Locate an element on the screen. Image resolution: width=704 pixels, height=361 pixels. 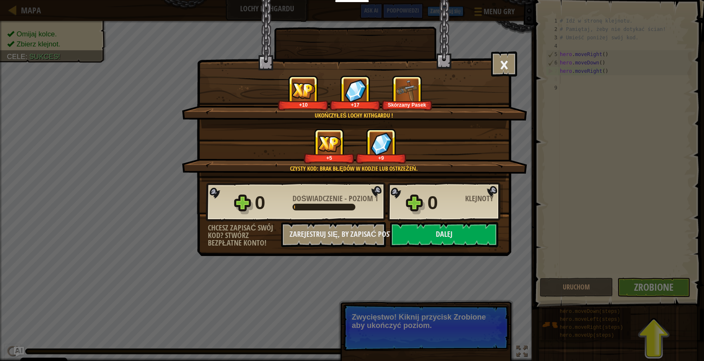
button: Zarejestruj się, by zapisać postępy is located at coordinates (333, 235).